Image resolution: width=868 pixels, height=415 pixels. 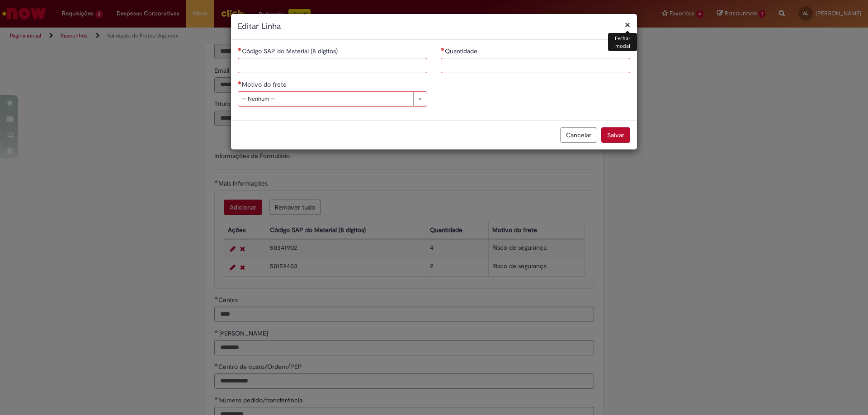 I want to click on input: Quantidade, so click(x=535, y=65).